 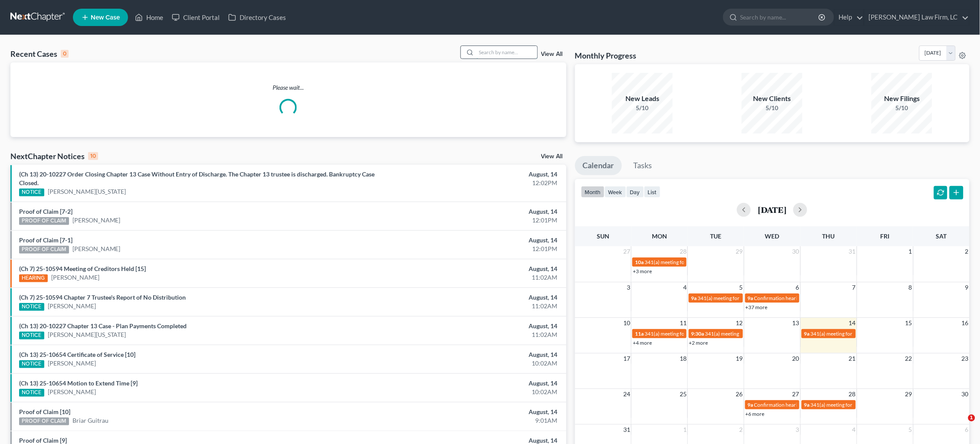 What do you see at coordinates (635, 192) in the screenshot?
I see `button: day` at bounding box center [635, 192].